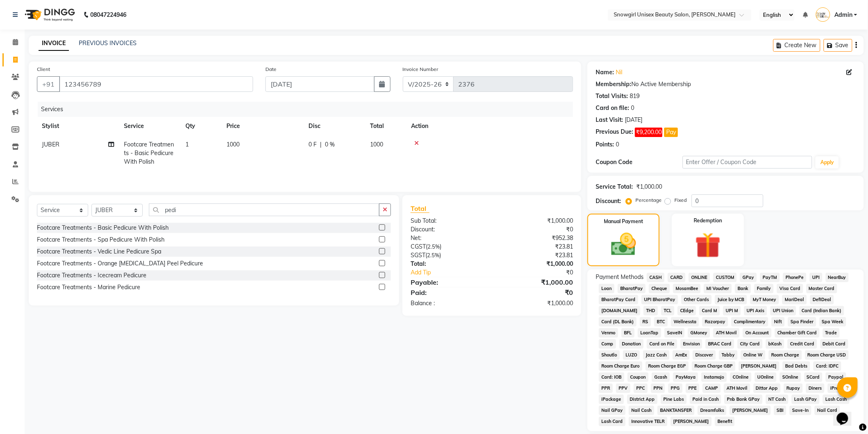 The width and height of the screenshot is (868, 434). I want to click on th: Total, so click(385, 126).